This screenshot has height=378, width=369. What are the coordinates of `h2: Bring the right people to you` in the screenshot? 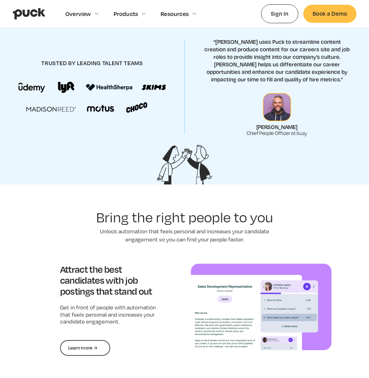 It's located at (185, 217).